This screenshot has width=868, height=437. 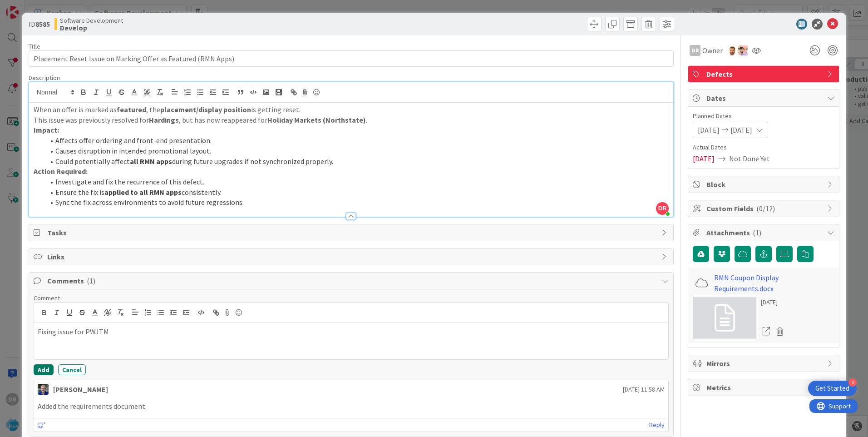 What do you see at coordinates (43, 390) in the screenshot?
I see `img: RT` at bounding box center [43, 390].